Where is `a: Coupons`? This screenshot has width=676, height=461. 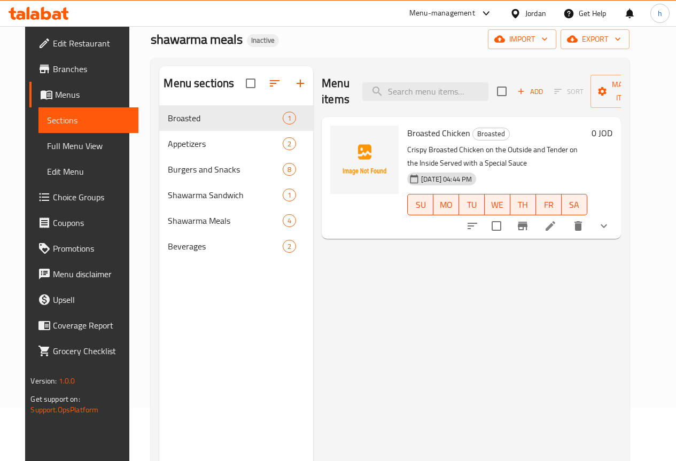 a: Coupons is located at coordinates (83, 223).